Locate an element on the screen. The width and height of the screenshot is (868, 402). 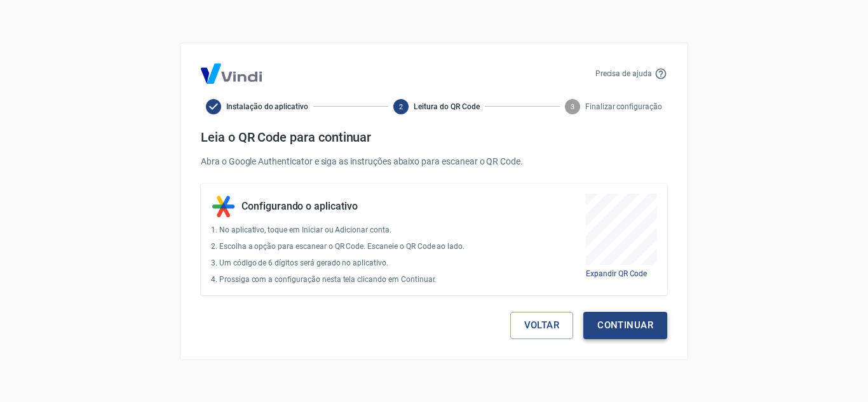
p: 1. No aplicativo, toque em Iniciar ou Adicionar conta. is located at coordinates (338, 230).